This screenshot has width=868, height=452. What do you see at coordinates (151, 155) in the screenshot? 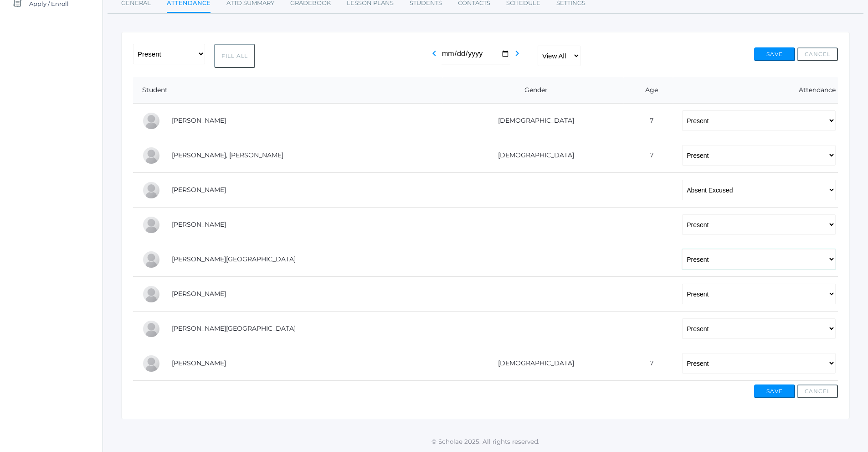
I see `div: Sullivan Clyne` at bounding box center [151, 155].